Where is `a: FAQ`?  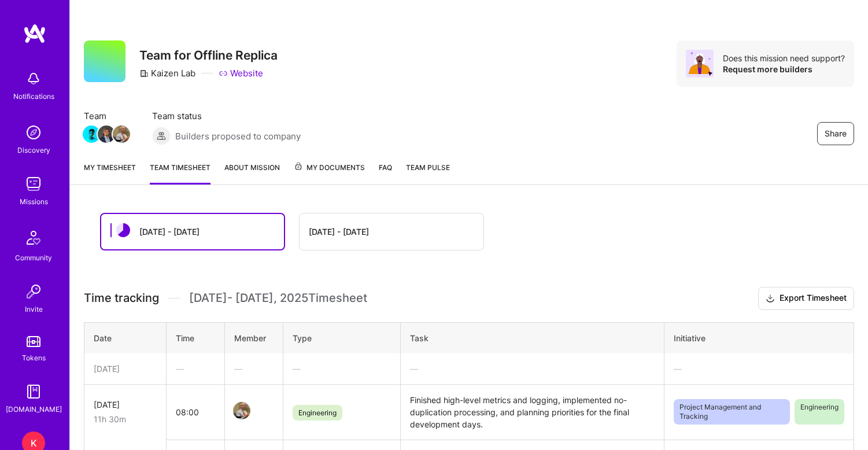
a: FAQ is located at coordinates (385, 173).